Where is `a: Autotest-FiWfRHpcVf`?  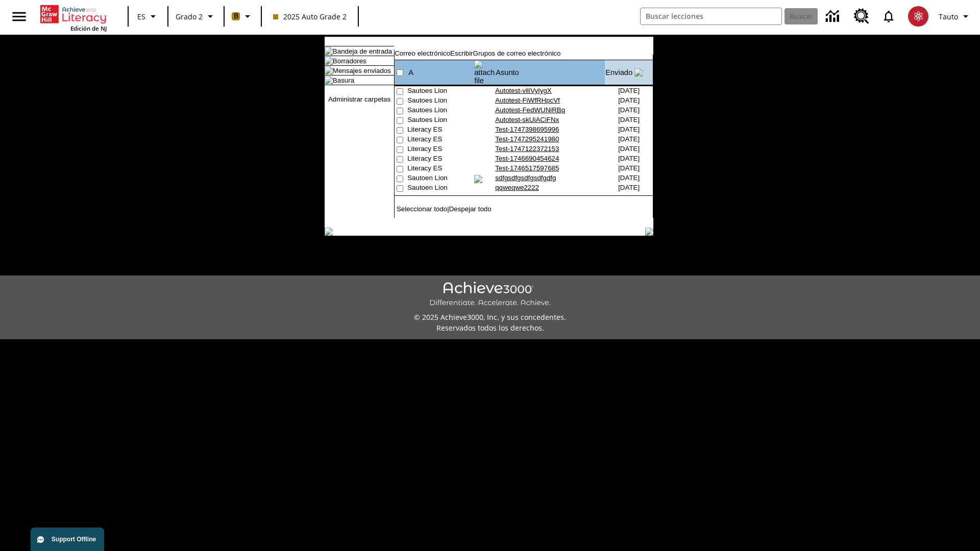
a: Autotest-FiWfRHpcVf is located at coordinates (527, 100).